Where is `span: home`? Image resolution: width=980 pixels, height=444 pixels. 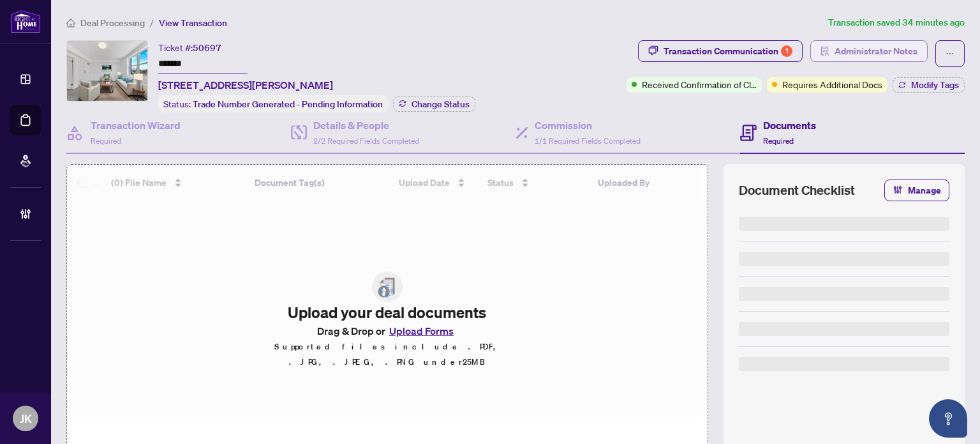 span: home is located at coordinates (71, 23).